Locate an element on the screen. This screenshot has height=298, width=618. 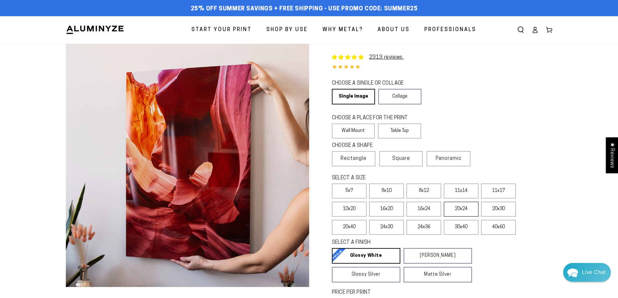
label: 11x17 is located at coordinates (498, 191).